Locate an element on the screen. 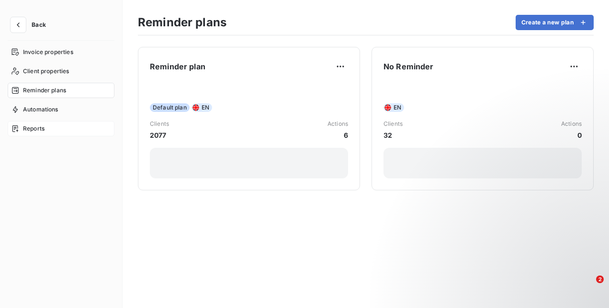 This screenshot has height=308, width=609. span: 0 is located at coordinates (571, 135).